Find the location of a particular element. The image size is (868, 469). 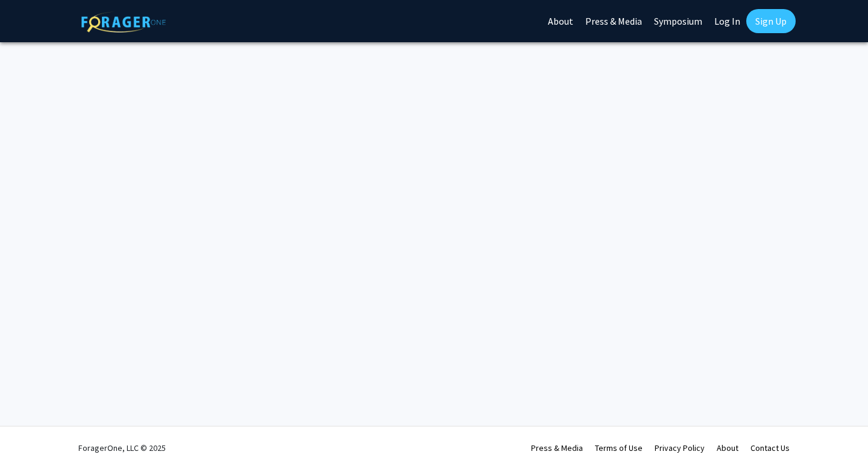

a: About is located at coordinates (728, 448).